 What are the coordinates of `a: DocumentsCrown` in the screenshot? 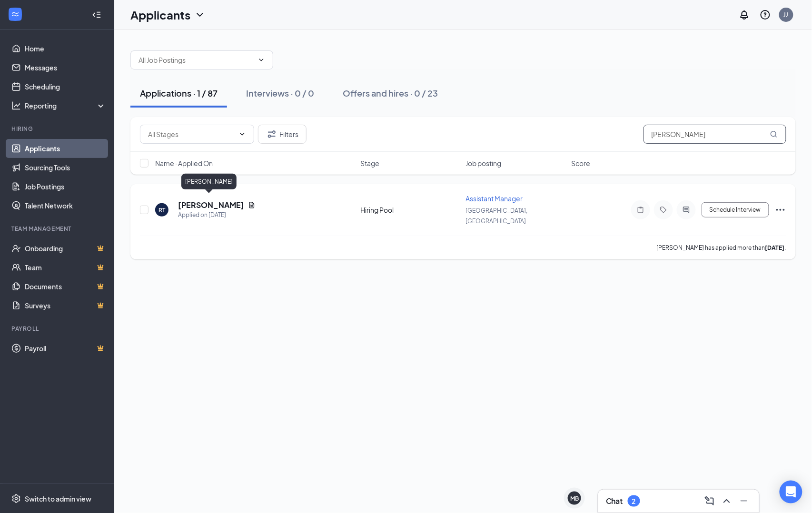 It's located at (65, 287).